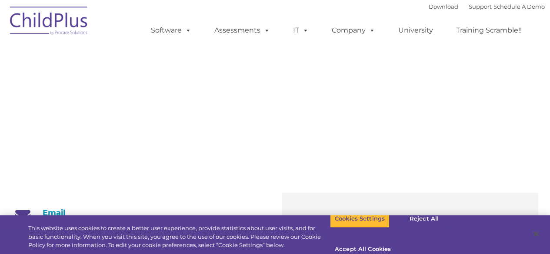 Image resolution: width=550 pixels, height=254 pixels. What do you see at coordinates (444, 7) in the screenshot?
I see `a: Download` at bounding box center [444, 7].